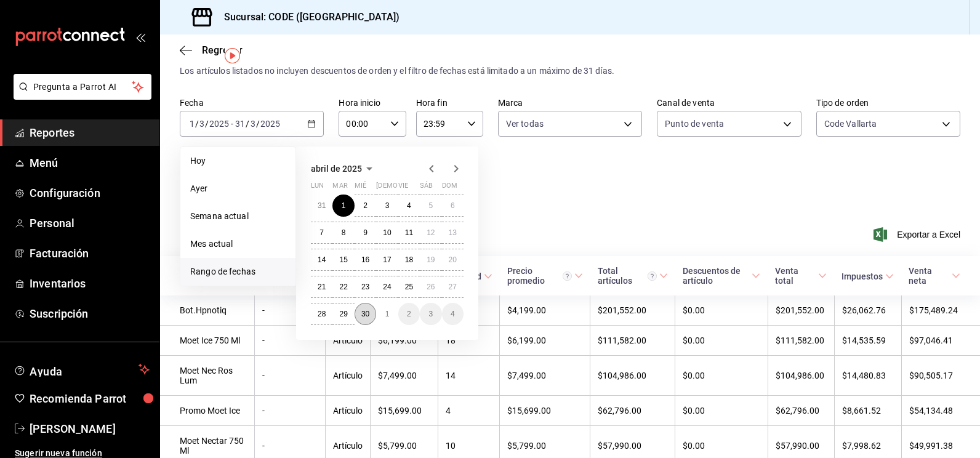  I want to click on span: Semana actual, so click(238, 216).